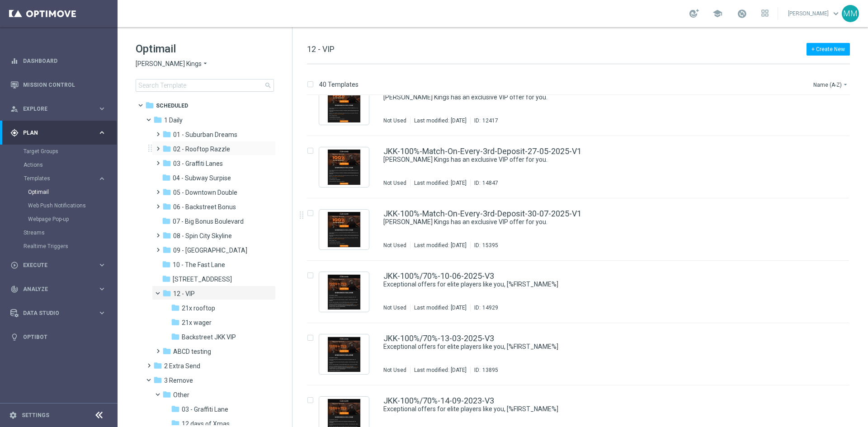 The image size is (868, 427). Describe the element at coordinates (439, 338) in the screenshot. I see `a: JKK-100%/70%-13-03-2025-V3` at that location.